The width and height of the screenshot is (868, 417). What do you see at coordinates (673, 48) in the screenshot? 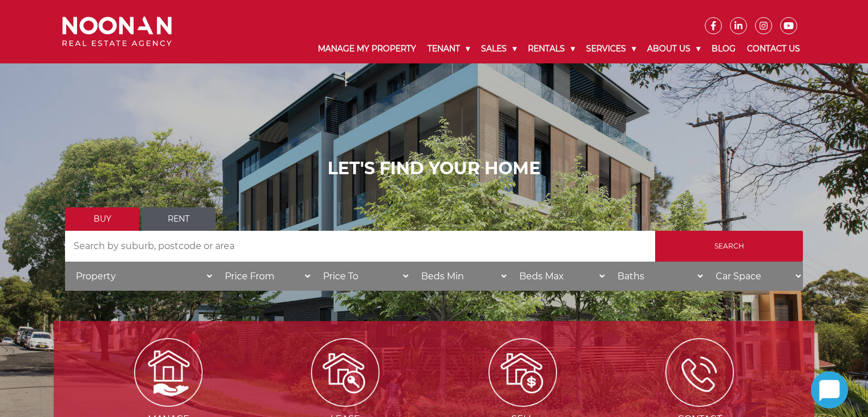
I see `a: About Us` at bounding box center [673, 48].